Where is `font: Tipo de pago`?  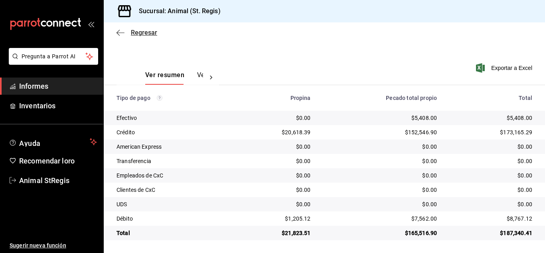
font: Tipo de pago is located at coordinates (133, 98).